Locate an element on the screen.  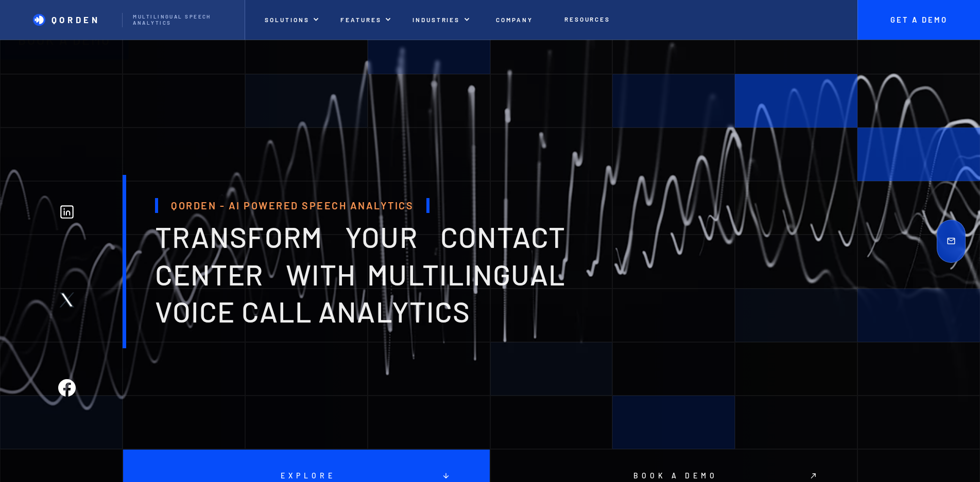
p: Book a demo is located at coordinates (674, 476).